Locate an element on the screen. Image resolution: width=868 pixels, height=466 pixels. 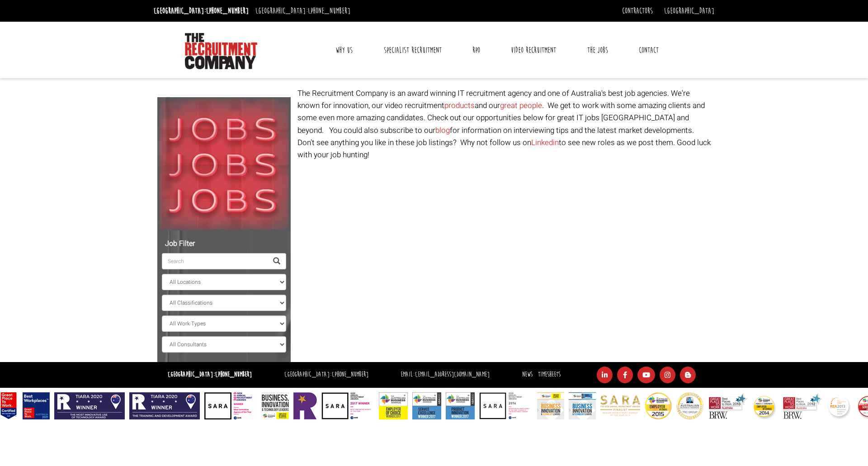
a: News is located at coordinates (527, 374).